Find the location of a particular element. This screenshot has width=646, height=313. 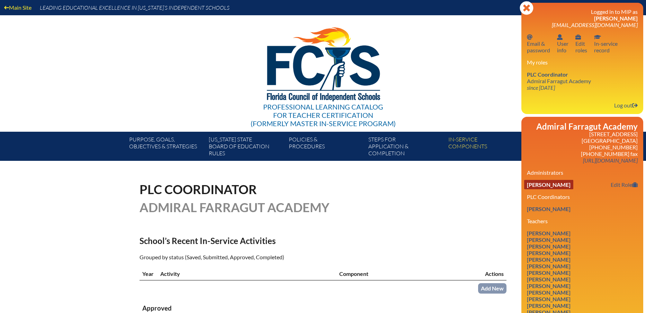

h2: School’s Recent In-Service Activities is located at coordinates (261, 240).